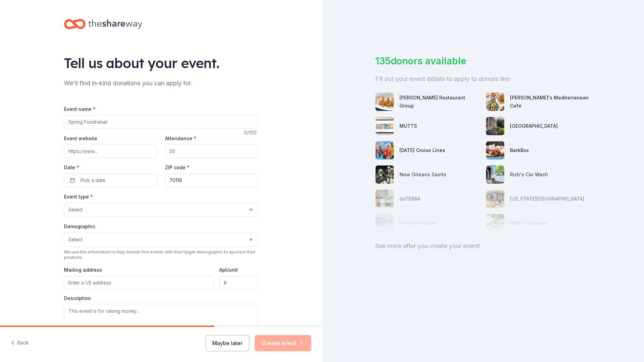  What do you see at coordinates (227, 343) in the screenshot?
I see `button: Maybe later` at bounding box center [227, 343].